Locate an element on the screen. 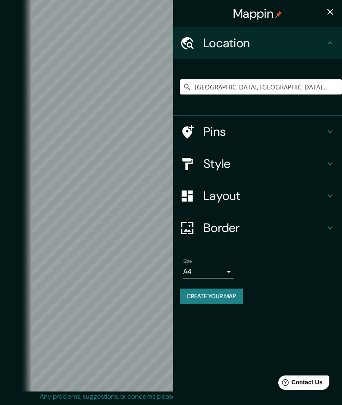  img: pin-icon.png is located at coordinates (279, 14).